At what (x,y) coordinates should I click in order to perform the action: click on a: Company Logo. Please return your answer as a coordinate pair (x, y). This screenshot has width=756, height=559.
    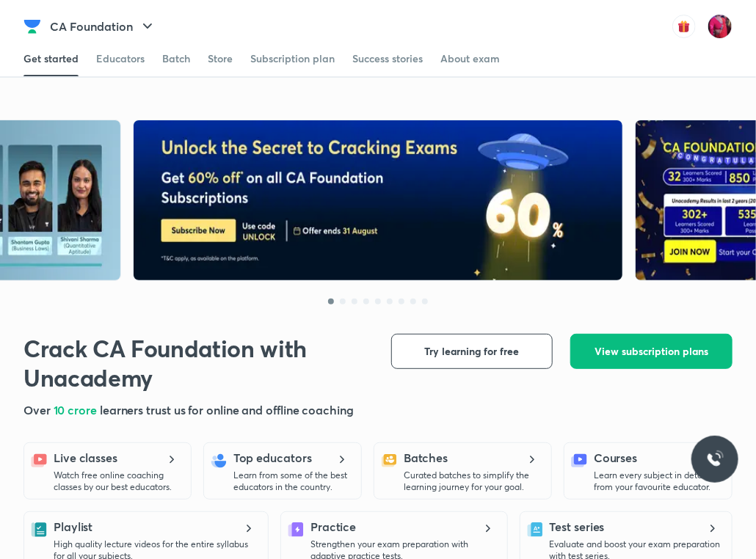
    Looking at the image, I should click on (32, 26).